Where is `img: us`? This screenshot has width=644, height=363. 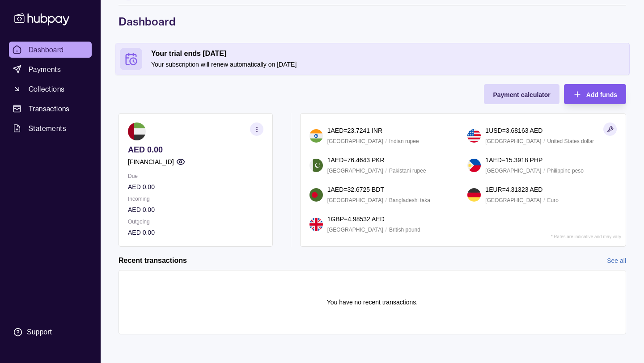
img: us is located at coordinates (474, 136).